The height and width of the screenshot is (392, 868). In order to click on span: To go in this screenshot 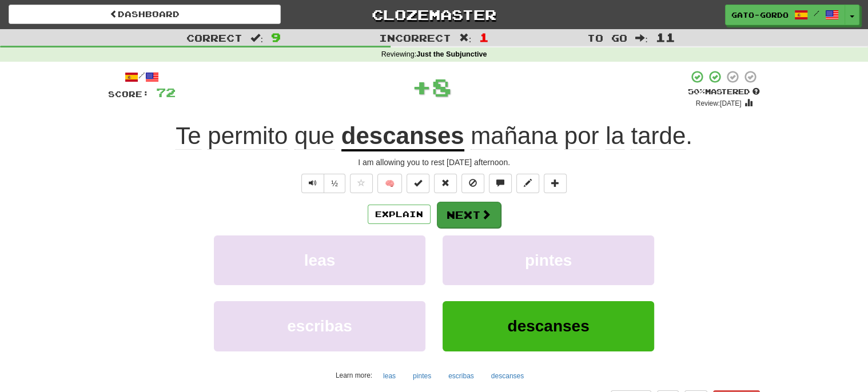, I will do `click(607, 38)`.